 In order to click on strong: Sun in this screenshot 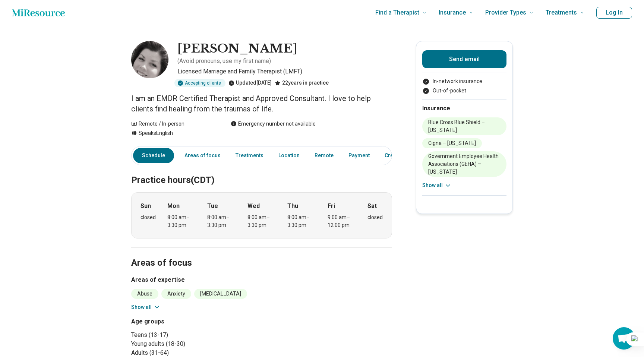, I will do `click(146, 206)`.